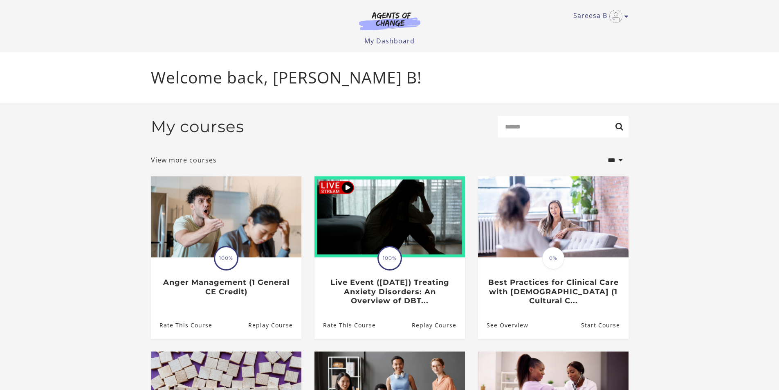 The image size is (779, 390). I want to click on a: My Dashboard, so click(389, 41).